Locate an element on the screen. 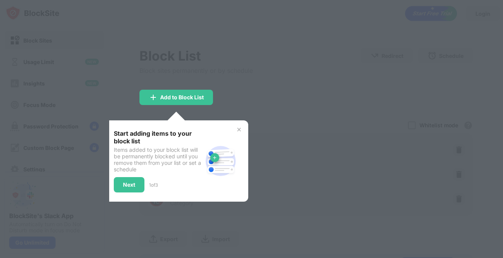 The image size is (503, 258). img: x-button.svg is located at coordinates (239, 130).